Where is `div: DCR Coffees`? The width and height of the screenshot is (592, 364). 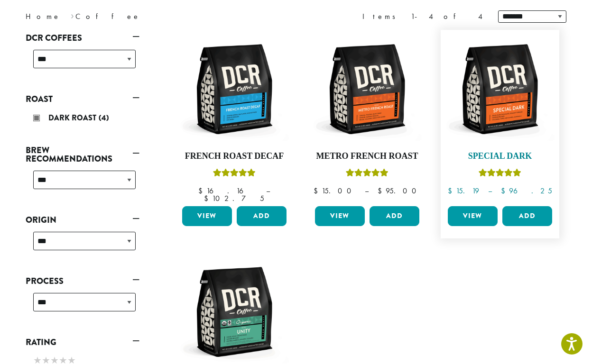
div: DCR Coffees is located at coordinates (82, 62).